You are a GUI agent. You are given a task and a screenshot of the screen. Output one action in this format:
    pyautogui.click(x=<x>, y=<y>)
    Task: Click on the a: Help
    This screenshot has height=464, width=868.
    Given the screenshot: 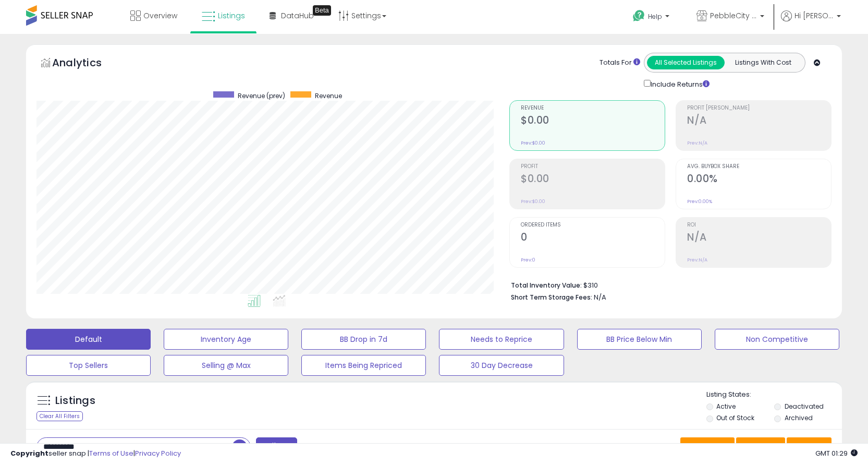 What is the action you would take?
    pyautogui.click(x=652, y=17)
    